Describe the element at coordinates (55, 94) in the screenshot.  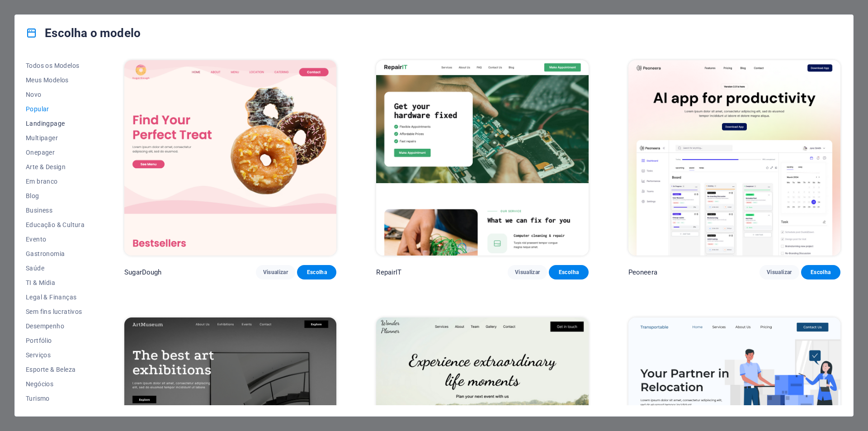
I see `button: Novo` at that location.